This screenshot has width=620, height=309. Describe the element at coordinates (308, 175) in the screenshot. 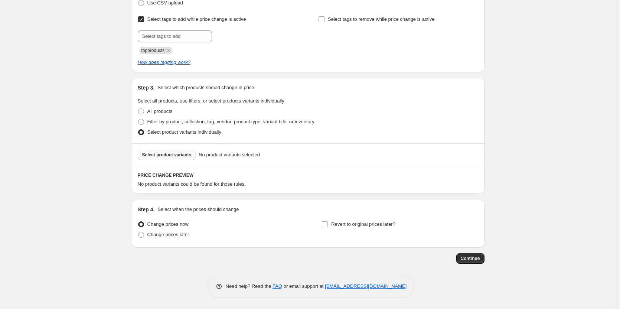

I see `h6: PRICE CHANGE PREVIEW` at that location.